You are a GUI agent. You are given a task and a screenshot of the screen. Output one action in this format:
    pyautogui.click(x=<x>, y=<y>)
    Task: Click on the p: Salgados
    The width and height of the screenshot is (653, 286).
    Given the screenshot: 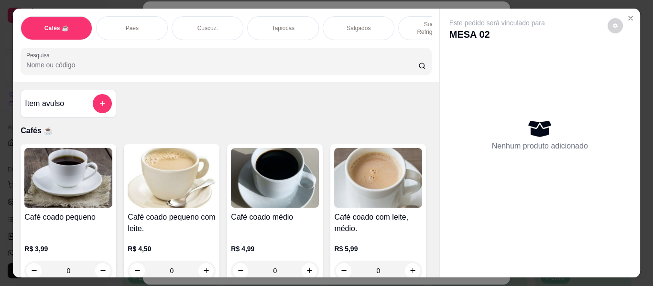 What is the action you would take?
    pyautogui.click(x=358, y=28)
    